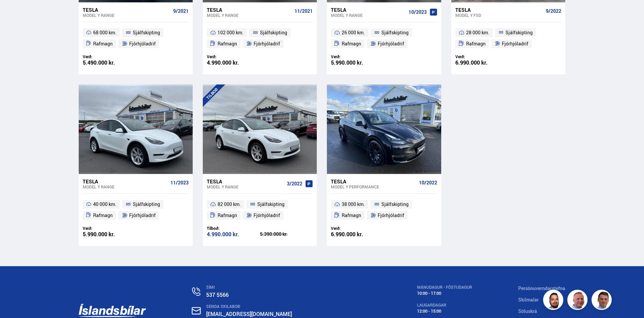 The image size is (644, 318). What do you see at coordinates (384, 38) in the screenshot?
I see `a: Tesla Model Y RANGE 10/2023 26 000 km. Sjálfskipting Rafmagn Fjórhjóladrif Verð: 5.990.000 kr.` at bounding box center [384, 38].